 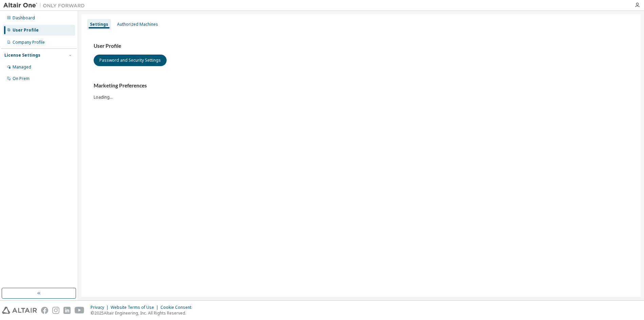 I want to click on img: facebook.svg, so click(x=44, y=310).